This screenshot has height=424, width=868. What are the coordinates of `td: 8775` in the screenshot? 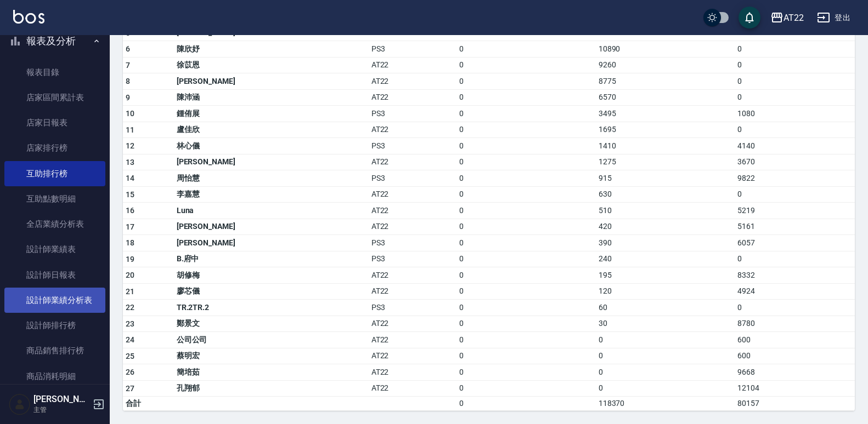 It's located at (665, 82).